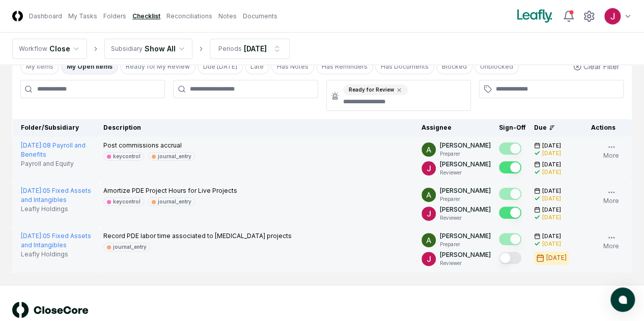 This screenshot has height=321, width=644. Describe the element at coordinates (596, 66) in the screenshot. I see `button: Clear Filter` at that location.